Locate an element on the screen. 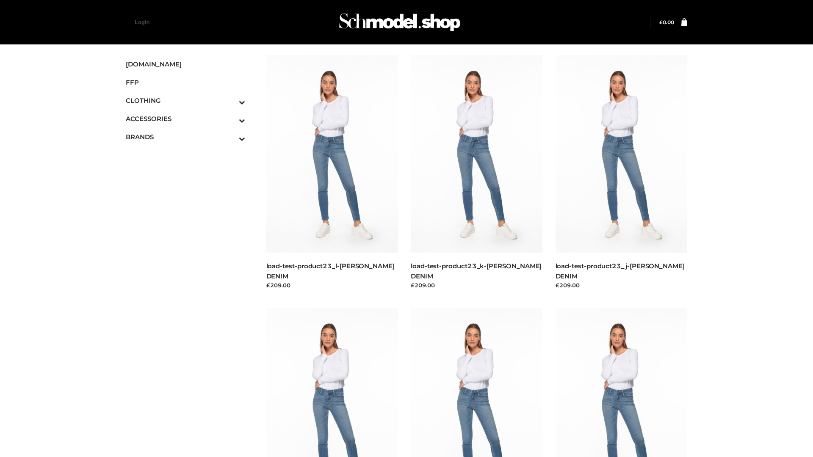 The height and width of the screenshot is (457, 813). a: ACCESSORIESToggle Submenu is located at coordinates (185, 119).